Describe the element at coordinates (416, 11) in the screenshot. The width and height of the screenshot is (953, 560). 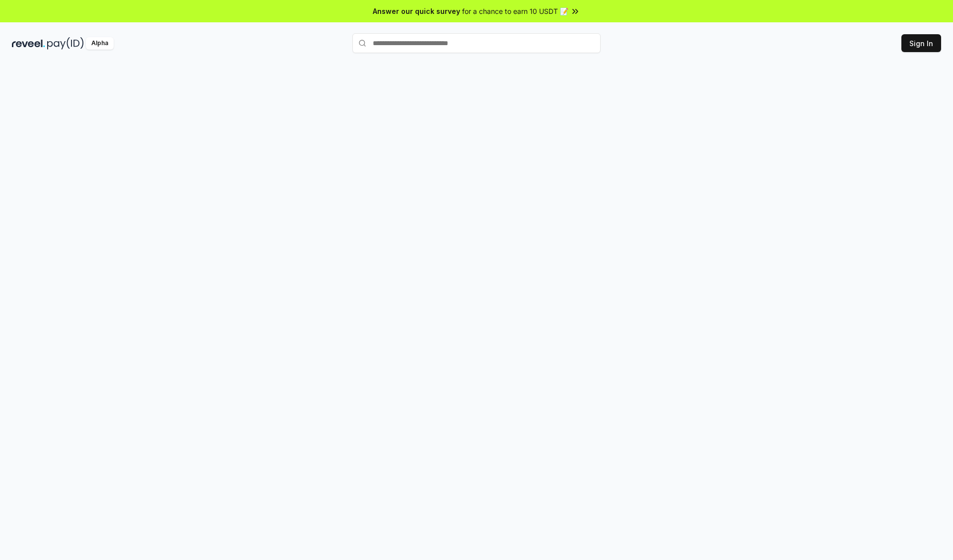
I see `span: Answer our quick survey` at that location.